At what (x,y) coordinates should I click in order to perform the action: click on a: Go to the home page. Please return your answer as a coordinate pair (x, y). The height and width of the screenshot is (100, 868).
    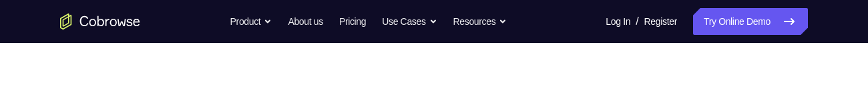
    Looking at the image, I should click on (101, 21).